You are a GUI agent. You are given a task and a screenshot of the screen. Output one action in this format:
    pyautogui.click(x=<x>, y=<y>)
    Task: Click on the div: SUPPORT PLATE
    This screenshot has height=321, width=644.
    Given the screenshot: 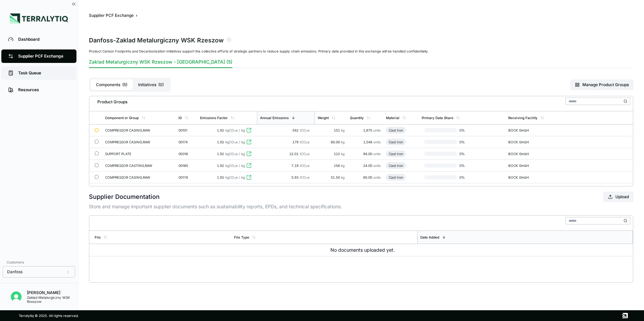 What is the action you would take?
    pyautogui.click(x=129, y=154)
    